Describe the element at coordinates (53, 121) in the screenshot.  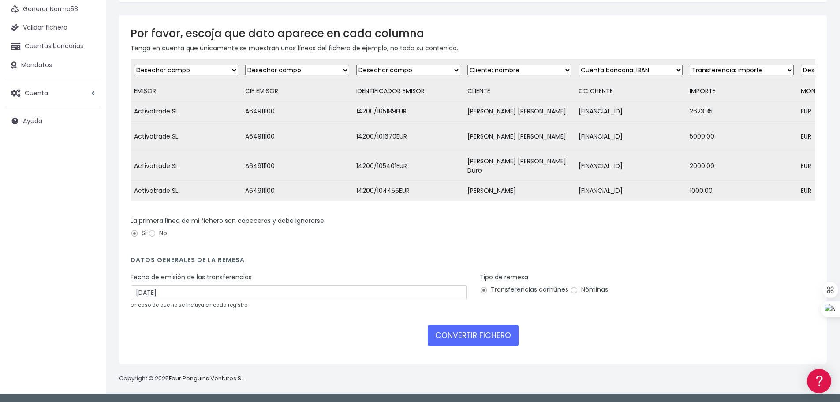
I see `a: Ayuda` at that location.